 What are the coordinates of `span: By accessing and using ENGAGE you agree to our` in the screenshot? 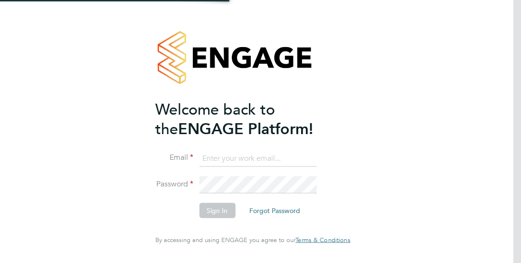 It's located at (253, 239).